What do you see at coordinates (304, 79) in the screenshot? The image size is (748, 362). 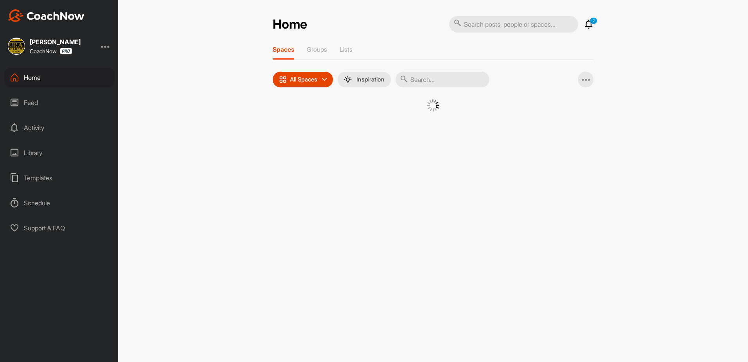 I see `p: All Spaces` at bounding box center [304, 79].